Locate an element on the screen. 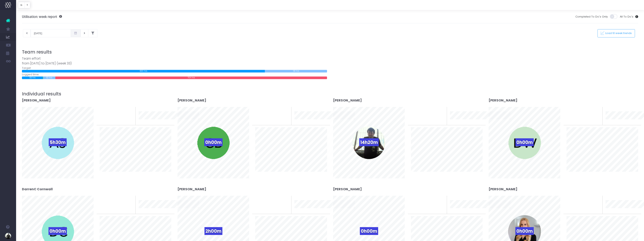 The width and height of the screenshot is (644, 241). button: T is located at coordinates (27, 5).